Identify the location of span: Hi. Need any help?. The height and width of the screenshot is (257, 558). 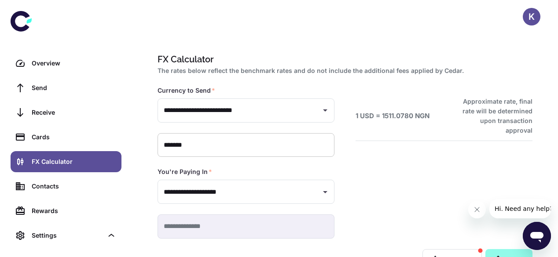
(34, 10).